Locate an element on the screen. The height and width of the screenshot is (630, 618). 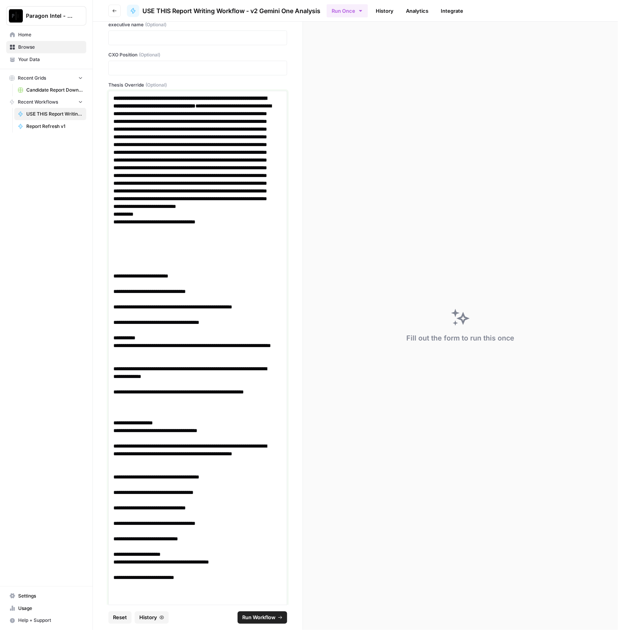
span: Your Data is located at coordinates (50, 60).